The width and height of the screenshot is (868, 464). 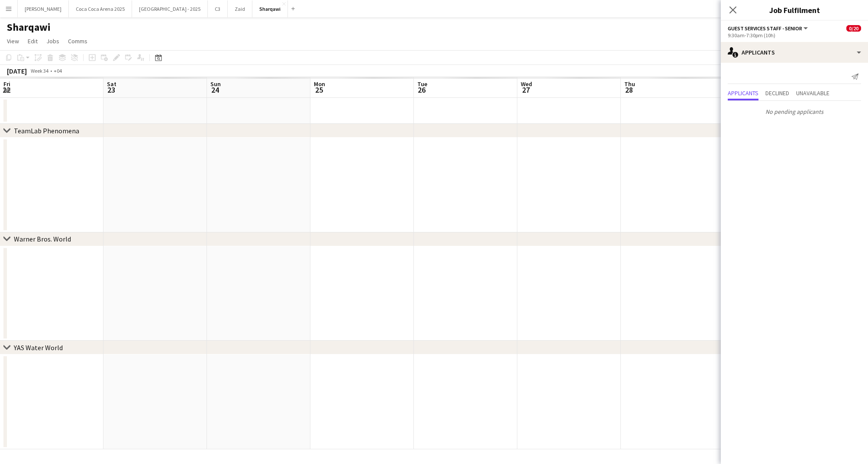 I want to click on span: Wed, so click(x=526, y=84).